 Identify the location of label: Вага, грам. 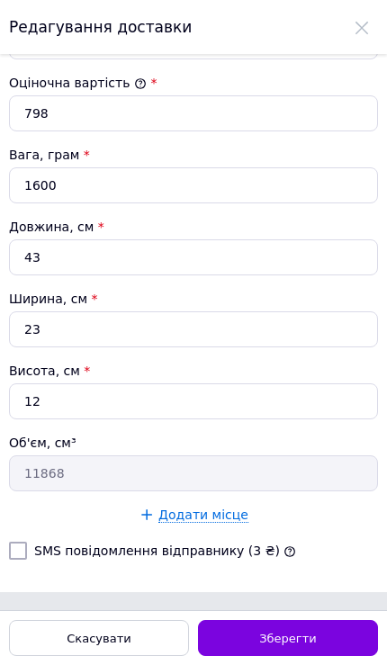
(49, 155).